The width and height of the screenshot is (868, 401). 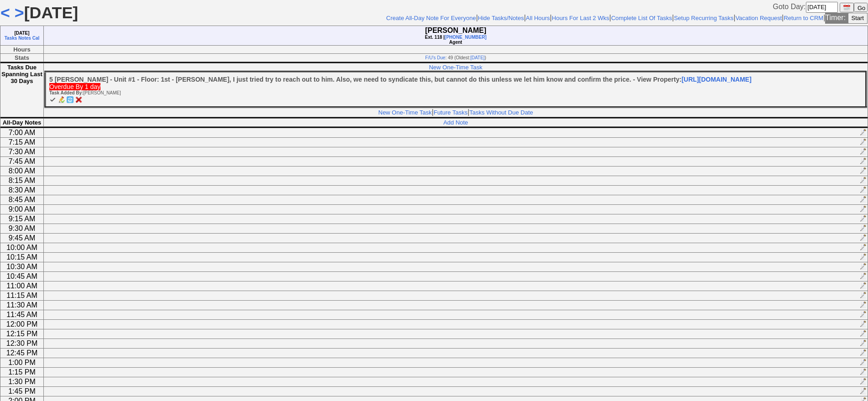 What do you see at coordinates (455, 266) in the screenshot?
I see `td: 10:30 am - 10:45 am` at bounding box center [455, 266].